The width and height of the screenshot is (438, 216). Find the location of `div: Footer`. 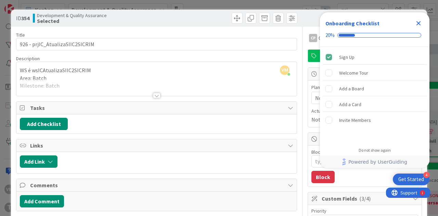

div: Footer is located at coordinates (375, 162).